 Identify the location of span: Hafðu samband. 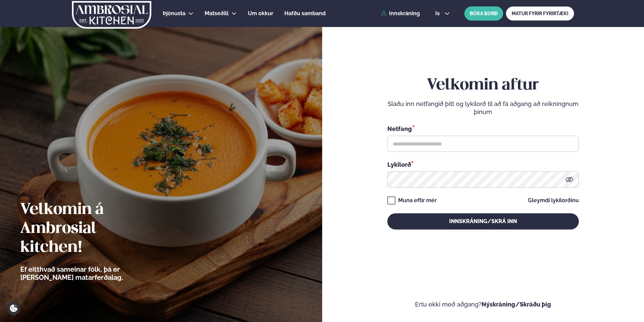
(305, 13).